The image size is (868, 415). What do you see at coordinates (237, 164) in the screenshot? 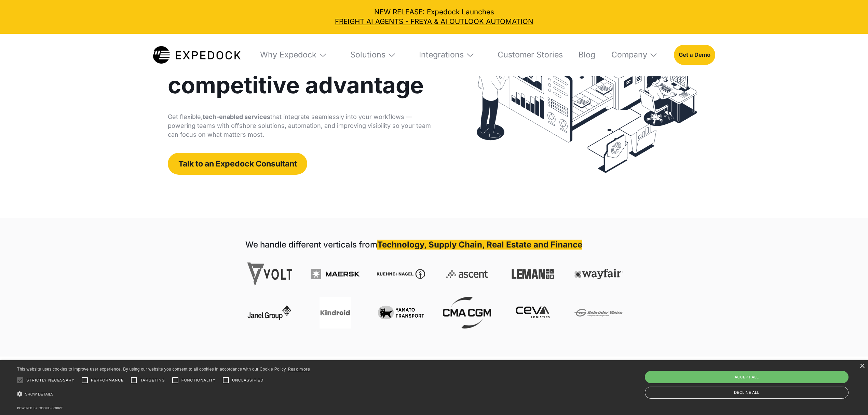
I see `a: Talk to an Expedock Consultant` at bounding box center [237, 164].